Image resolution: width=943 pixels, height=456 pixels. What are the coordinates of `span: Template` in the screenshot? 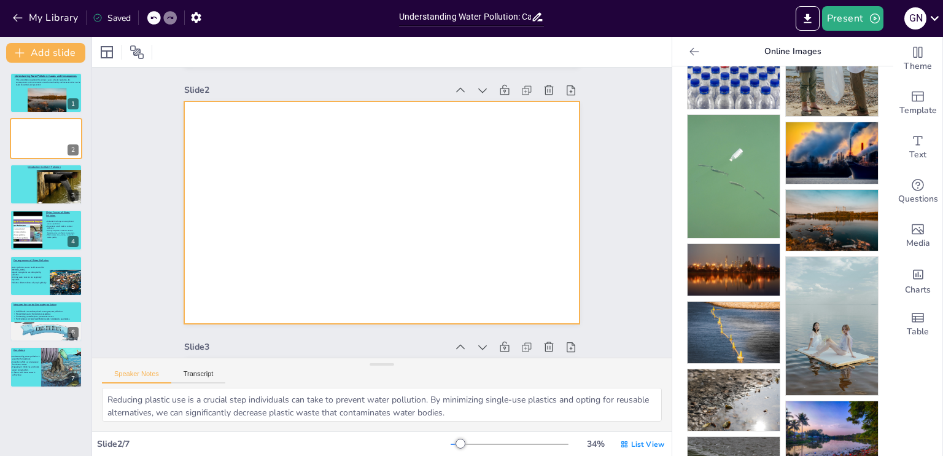 It's located at (918, 111).